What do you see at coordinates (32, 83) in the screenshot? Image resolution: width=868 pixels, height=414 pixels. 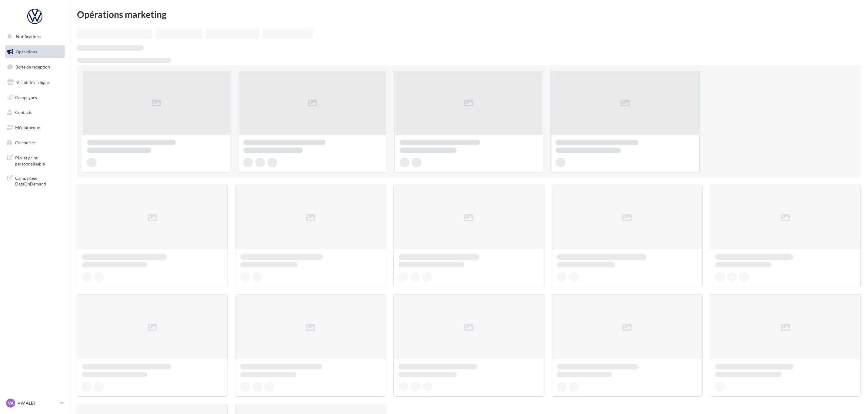 I see `span: Visibilité en ligne` at bounding box center [32, 83].